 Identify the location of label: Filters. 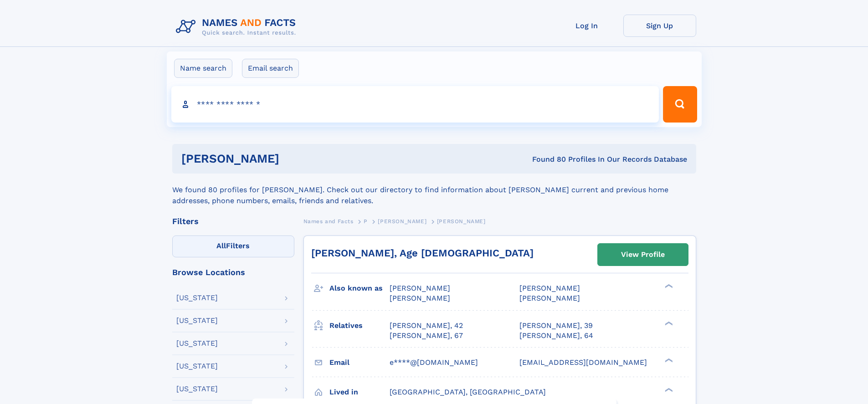
(233, 246).